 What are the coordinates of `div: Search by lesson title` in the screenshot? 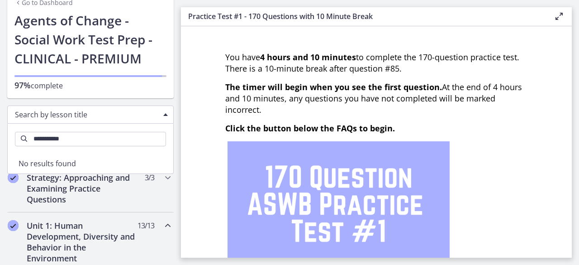 It's located at (90, 114).